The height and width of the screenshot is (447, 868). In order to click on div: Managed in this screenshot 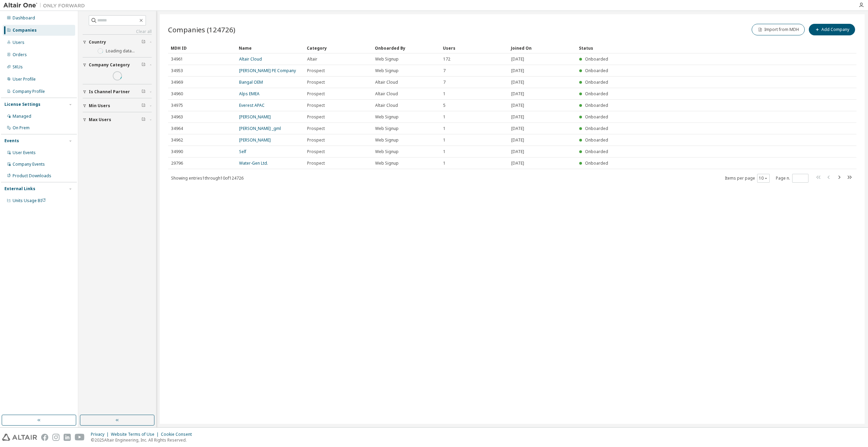, I will do `click(22, 116)`.